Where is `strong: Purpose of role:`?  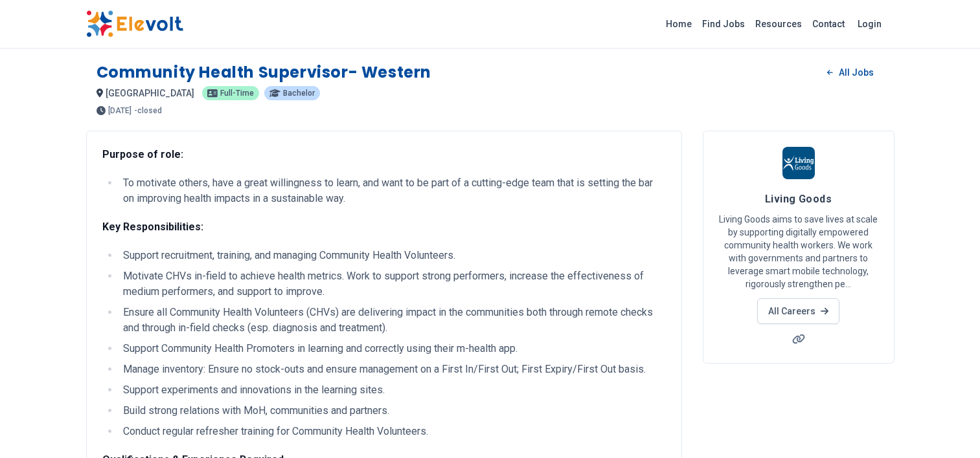 strong: Purpose of role: is located at coordinates (143, 154).